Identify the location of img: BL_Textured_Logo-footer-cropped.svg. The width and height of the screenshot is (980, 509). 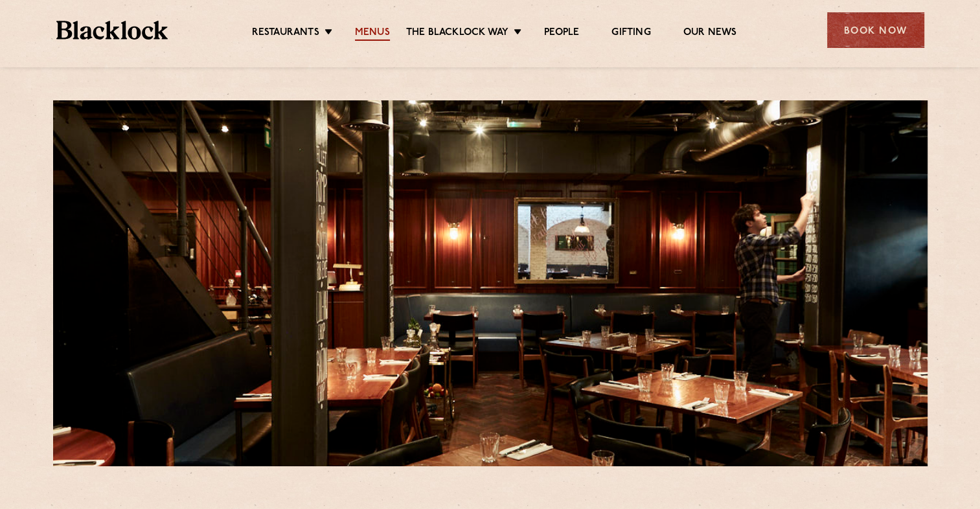
(112, 30).